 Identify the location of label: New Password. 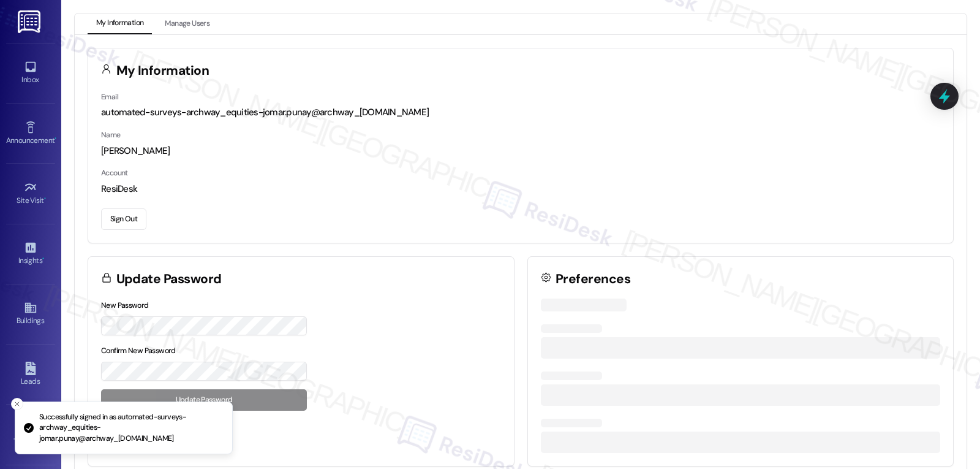
(125, 305).